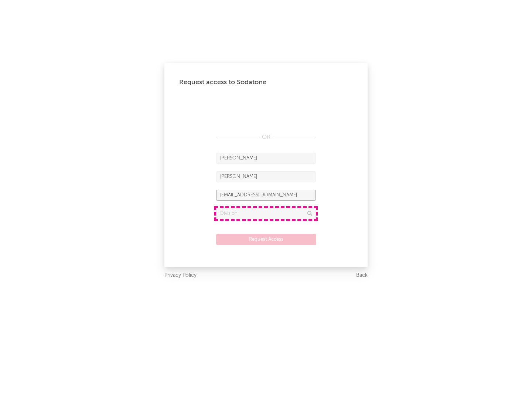 The width and height of the screenshot is (532, 406). Describe the element at coordinates (266, 214) in the screenshot. I see `input: Division` at that location.